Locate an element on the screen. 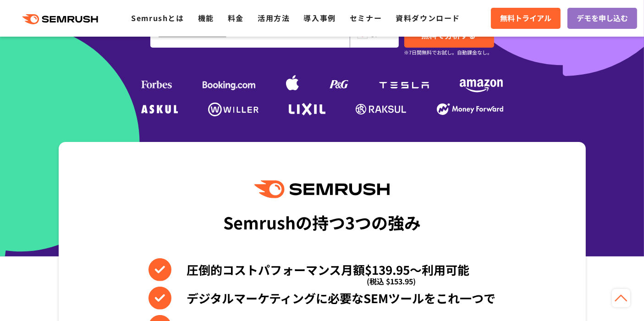 The width and height of the screenshot is (644, 321). a: 活用方法 is located at coordinates (274, 18).